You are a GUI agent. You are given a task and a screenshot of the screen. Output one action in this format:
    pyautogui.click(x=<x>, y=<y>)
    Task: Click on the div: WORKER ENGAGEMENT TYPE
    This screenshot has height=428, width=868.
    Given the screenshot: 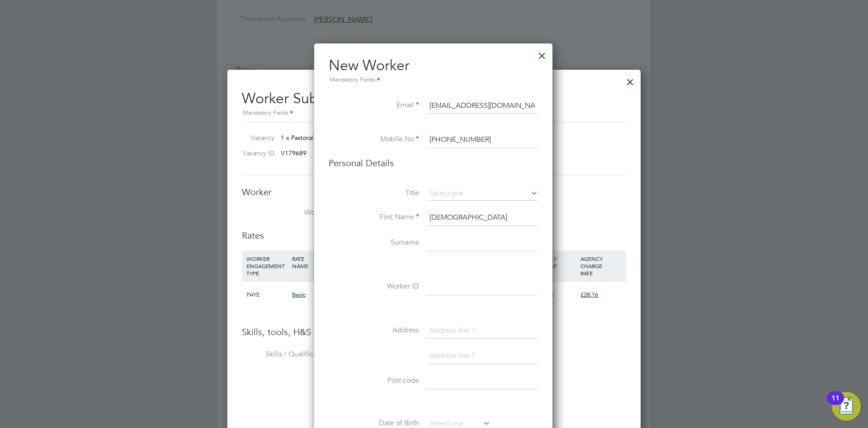 What is the action you would take?
    pyautogui.click(x=267, y=265)
    